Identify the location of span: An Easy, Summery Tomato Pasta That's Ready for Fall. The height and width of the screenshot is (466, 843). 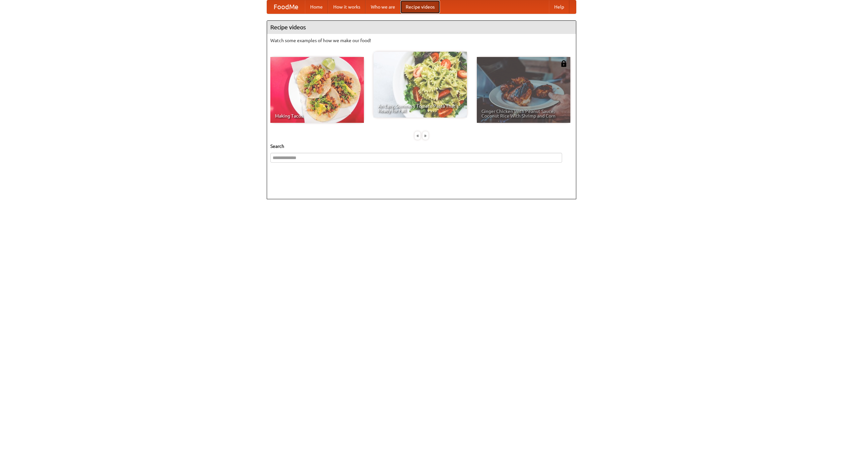
(420, 108).